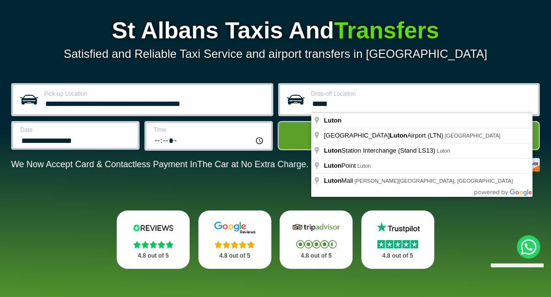  What do you see at coordinates (235, 228) in the screenshot?
I see `img: Google` at bounding box center [235, 228].